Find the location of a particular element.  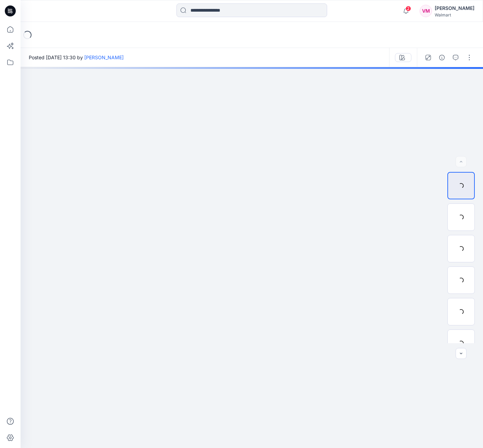

div: Walmart is located at coordinates (455, 15).